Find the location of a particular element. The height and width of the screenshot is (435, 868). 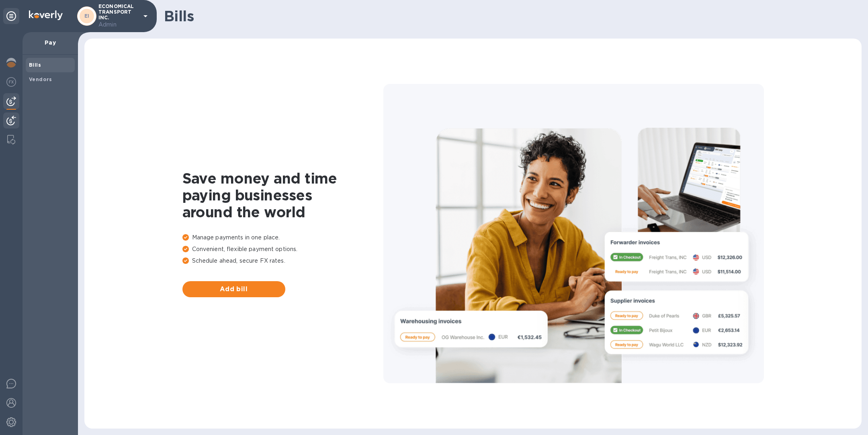

p: Admin is located at coordinates (119, 25).